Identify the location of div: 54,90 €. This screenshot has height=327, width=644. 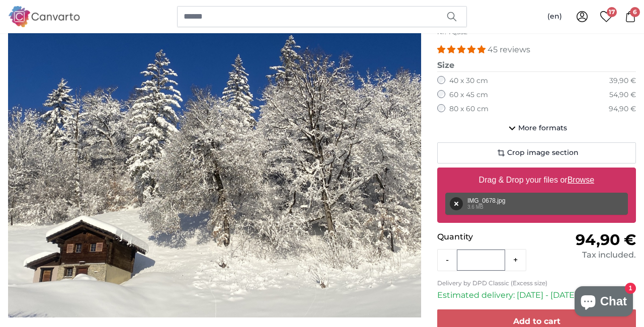
(622, 95).